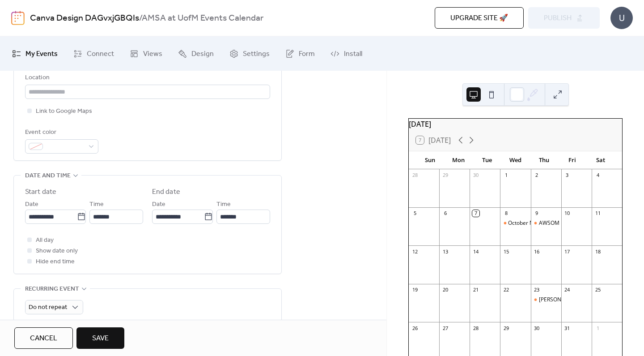  I want to click on div: 8, so click(506, 213).